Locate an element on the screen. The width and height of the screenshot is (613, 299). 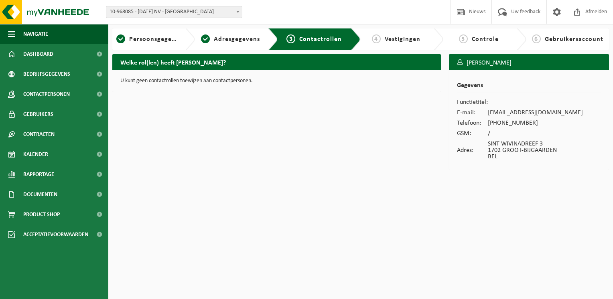
p: U kunt geen contactrollen toewijzen aan contactpersonen. is located at coordinates (277, 81).